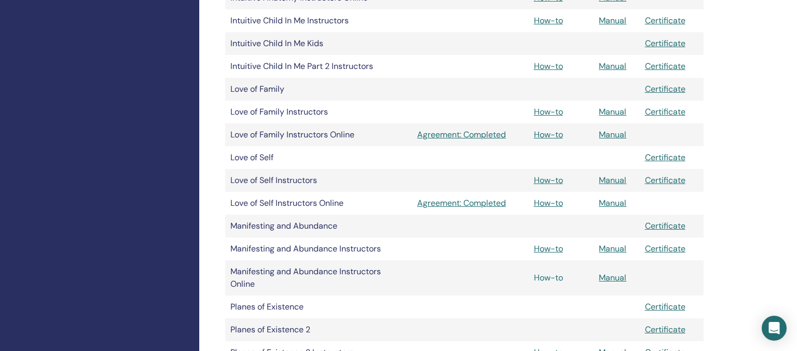  Describe the element at coordinates (775, 329) in the screenshot. I see `div: Open Intercom Messenger` at that location.